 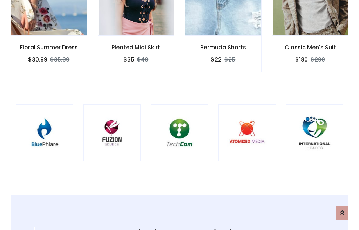 What do you see at coordinates (229, 60) in the screenshot?
I see `del: $25` at bounding box center [229, 60].